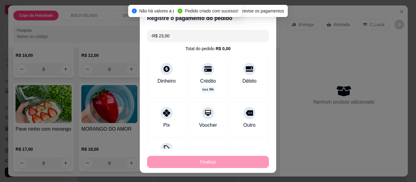 Image resolution: width=416 pixels, height=182 pixels. Describe the element at coordinates (212, 11) in the screenshot. I see `span: Não há valores a serem cobrados, finalize a venda ou revise os pagamentos` at that location.